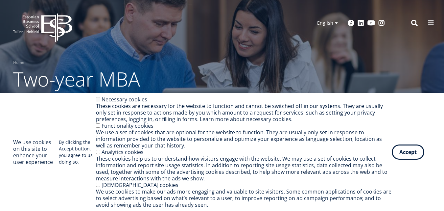  What do you see at coordinates (361, 23) in the screenshot?
I see `a: Linkedin` at bounding box center [361, 23].